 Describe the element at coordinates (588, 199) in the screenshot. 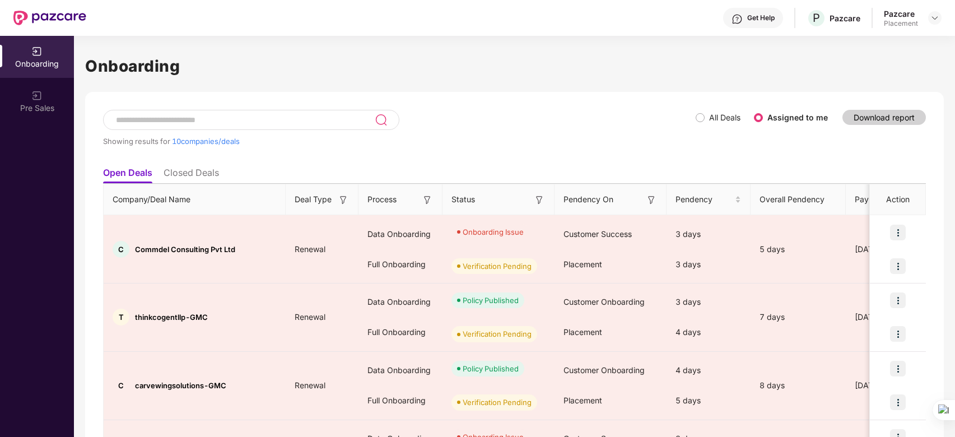

I see `span: Pendency On` at that location.